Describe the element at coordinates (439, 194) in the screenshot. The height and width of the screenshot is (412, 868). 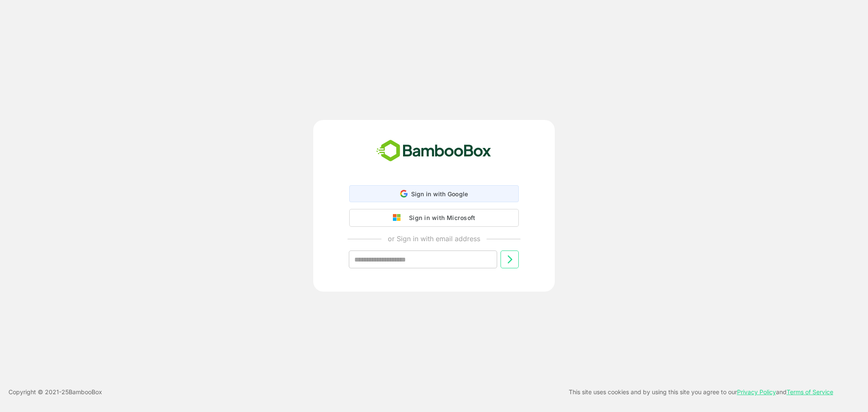
I see `span: Sign in with Google` at that location.